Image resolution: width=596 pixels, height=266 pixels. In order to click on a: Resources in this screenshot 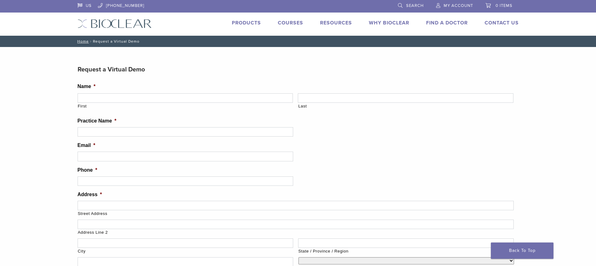, I will do `click(336, 23)`.